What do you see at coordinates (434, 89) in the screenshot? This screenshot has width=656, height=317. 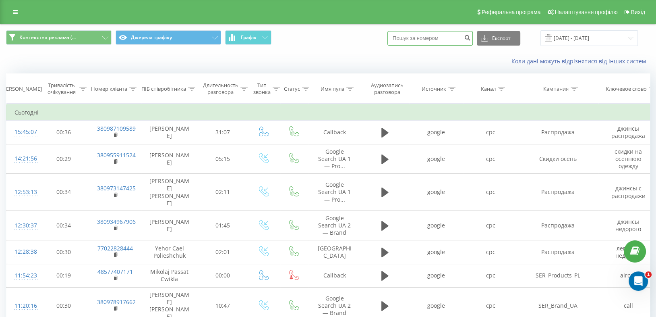 I see `div: Источник` at bounding box center [434, 89].